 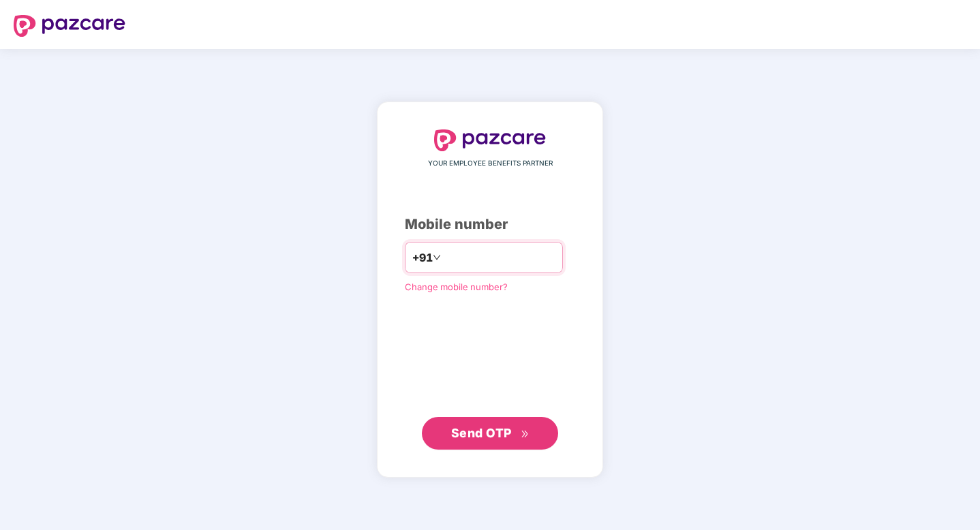 What do you see at coordinates (422, 257) in the screenshot?
I see `span: +91` at bounding box center [422, 257].